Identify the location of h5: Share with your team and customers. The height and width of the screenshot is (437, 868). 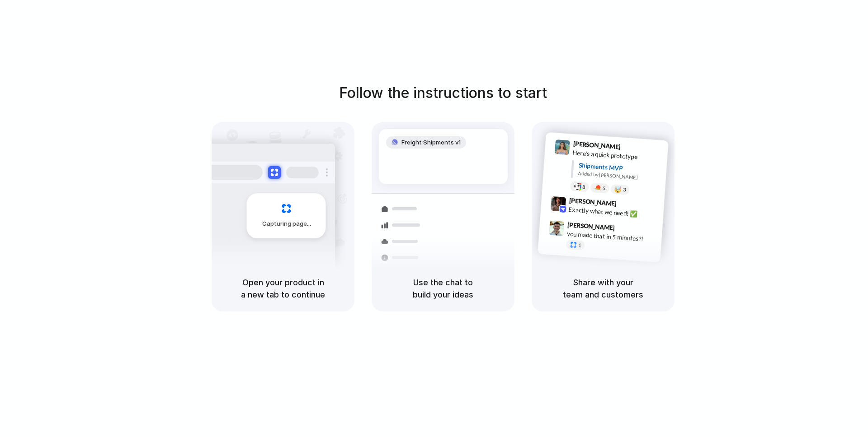
(603, 289).